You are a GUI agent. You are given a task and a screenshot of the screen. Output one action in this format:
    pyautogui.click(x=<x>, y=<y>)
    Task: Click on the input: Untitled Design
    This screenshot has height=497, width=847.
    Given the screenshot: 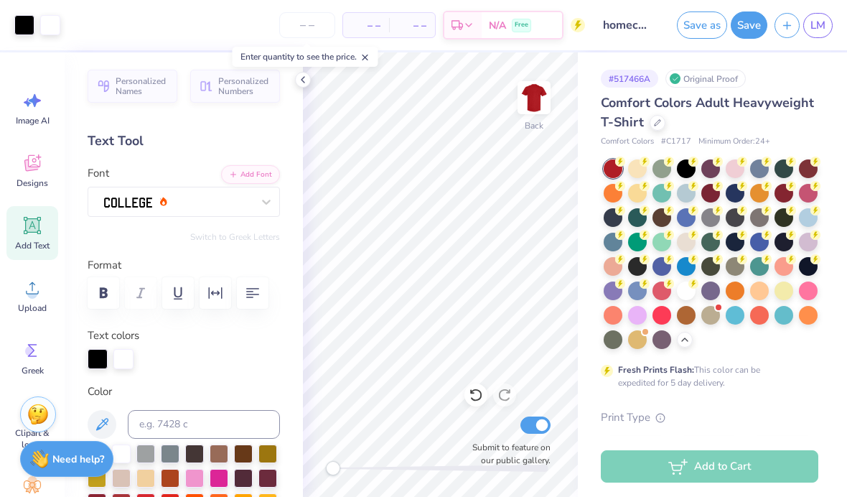 What is the action you would take?
    pyautogui.click(x=627, y=25)
    